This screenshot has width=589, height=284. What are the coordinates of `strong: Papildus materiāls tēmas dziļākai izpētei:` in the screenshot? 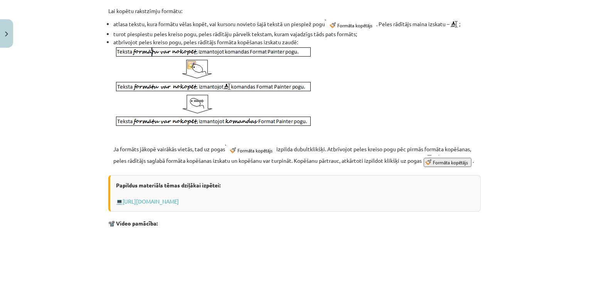 It's located at (168, 185).